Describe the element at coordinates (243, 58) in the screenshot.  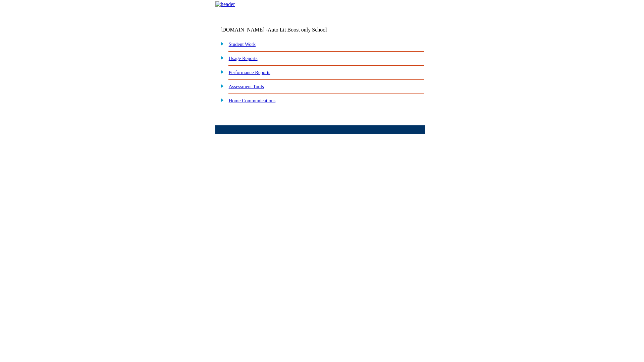
I see `a: Usage Reports` at that location.